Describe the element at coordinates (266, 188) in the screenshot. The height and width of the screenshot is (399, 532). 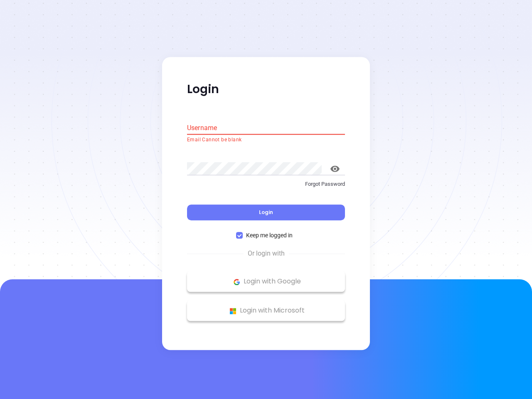
I see `a: Forgot Password` at that location.